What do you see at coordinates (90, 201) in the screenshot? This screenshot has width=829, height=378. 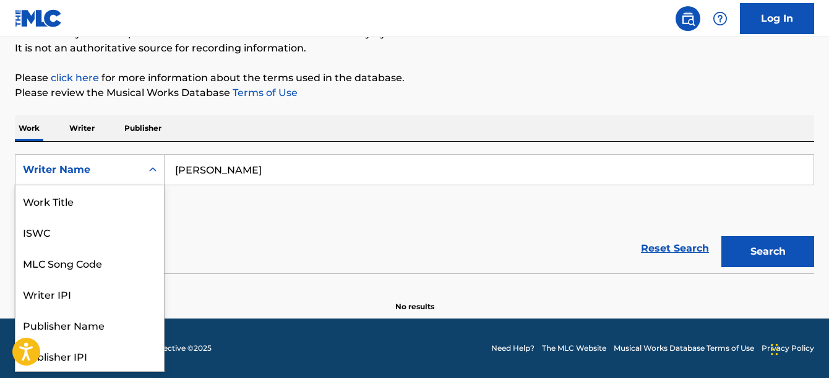 I see `div: Work Title` at bounding box center [90, 201].